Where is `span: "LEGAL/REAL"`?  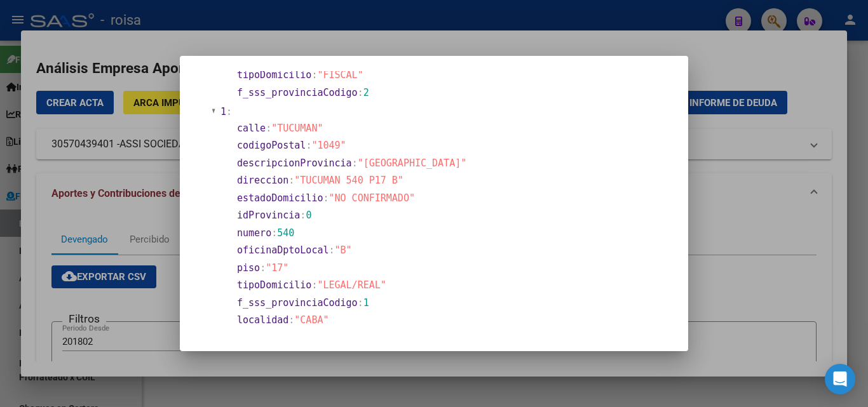
span: "LEGAL/REAL" is located at coordinates (352, 285).